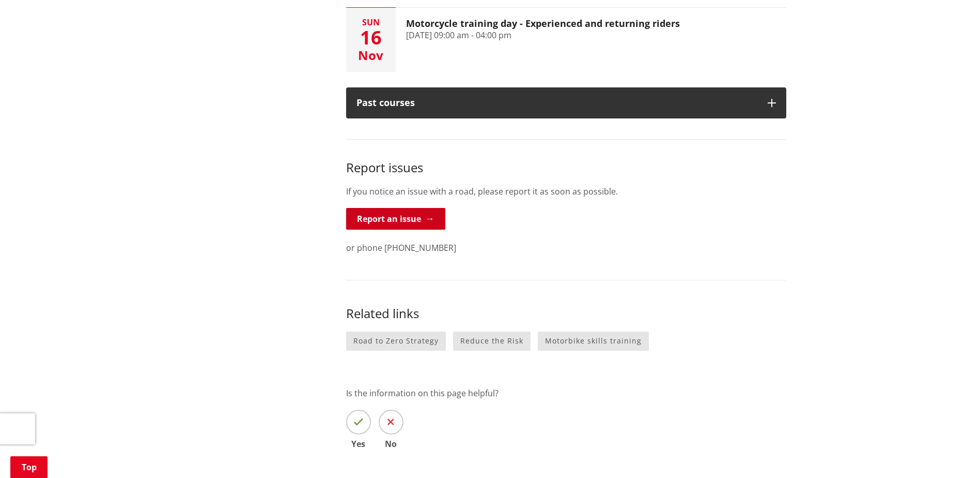  Describe the element at coordinates (492, 341) in the screenshot. I see `a: Reduce the Risk` at that location.